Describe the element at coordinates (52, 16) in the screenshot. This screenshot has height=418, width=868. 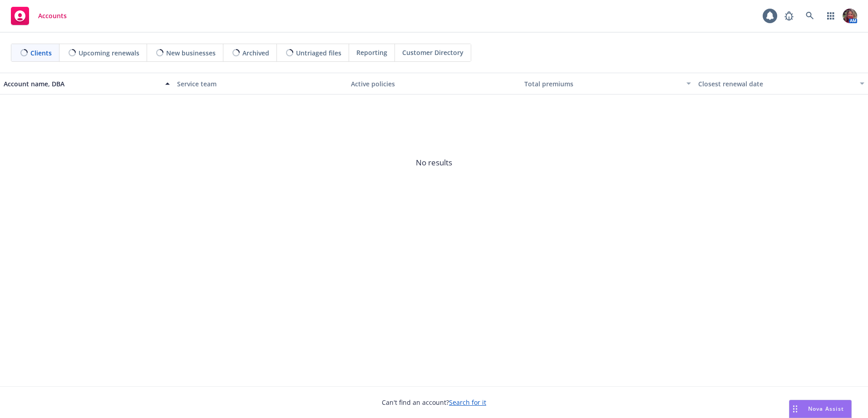
I see `span: Accounts` at that location.